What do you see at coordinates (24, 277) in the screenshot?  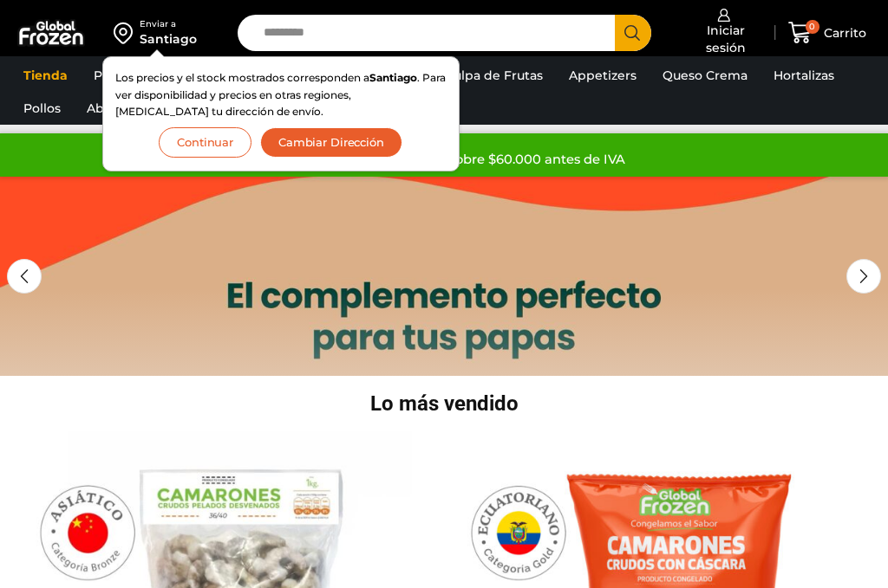 I see `div: Previous slide` at bounding box center [24, 277].